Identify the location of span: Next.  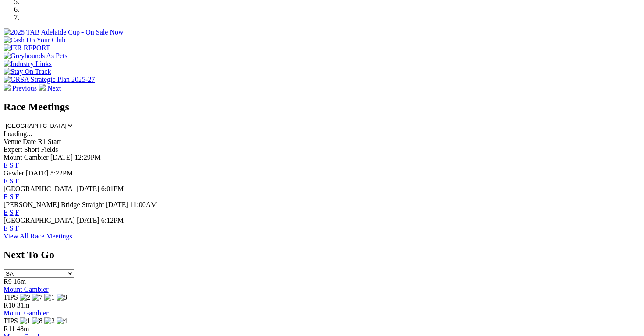
(54, 88).